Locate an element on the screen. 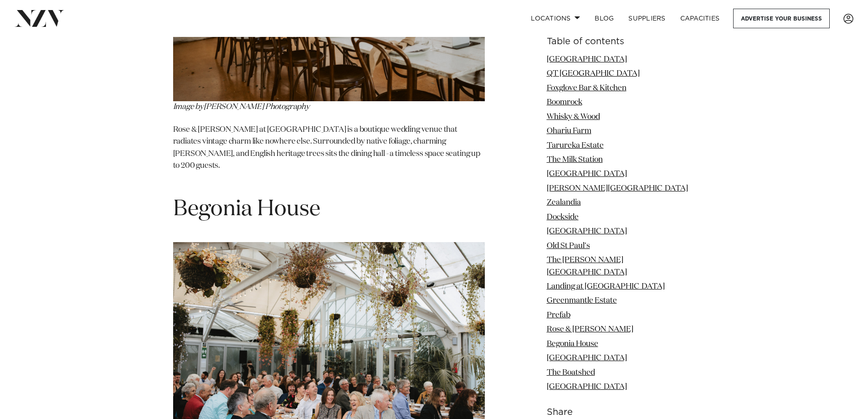 This screenshot has height=419, width=868. a: Greenmantle Estate is located at coordinates (582, 301).